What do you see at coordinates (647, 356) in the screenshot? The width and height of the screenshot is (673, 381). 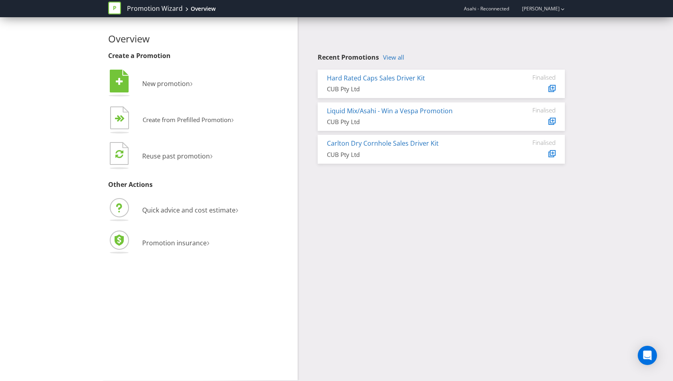 I see `div: Open Intercom Messenger` at bounding box center [647, 356].